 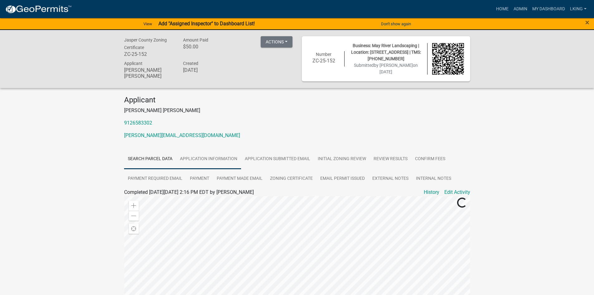 What do you see at coordinates (155, 179) in the screenshot?
I see `a: Payment Required Email` at bounding box center [155, 179].